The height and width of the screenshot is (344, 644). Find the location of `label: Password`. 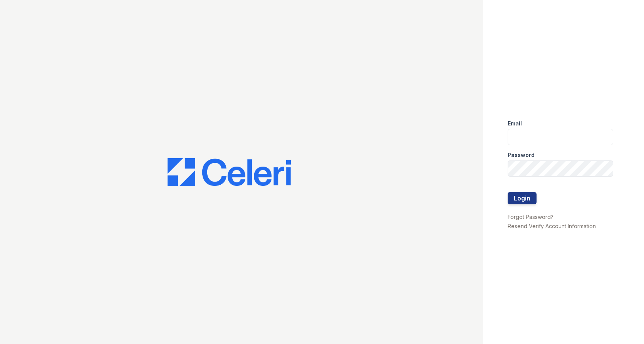

label: Password is located at coordinates (521, 155).